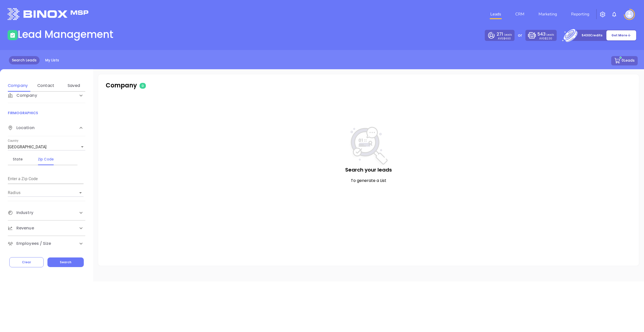 The image size is (644, 332). I want to click on button: Search, so click(66, 262).